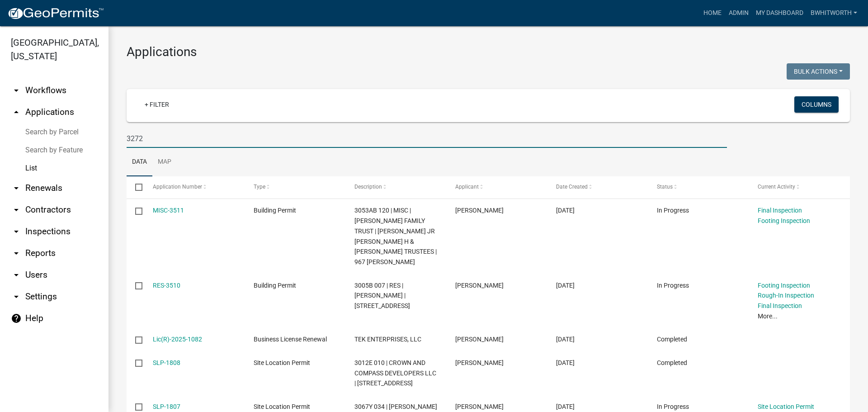 The image size is (868, 412). Describe the element at coordinates (834, 13) in the screenshot. I see `a: BWhitworth` at that location.